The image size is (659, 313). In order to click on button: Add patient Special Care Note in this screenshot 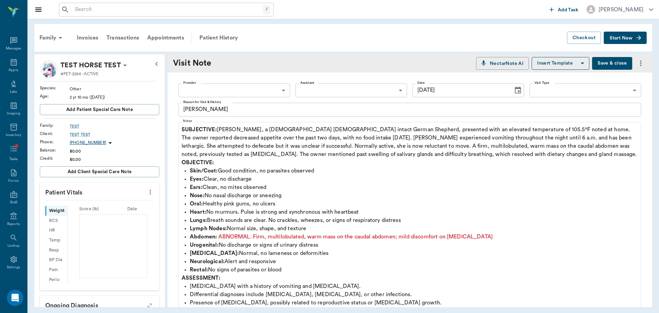, I will do `click(100, 109)`.